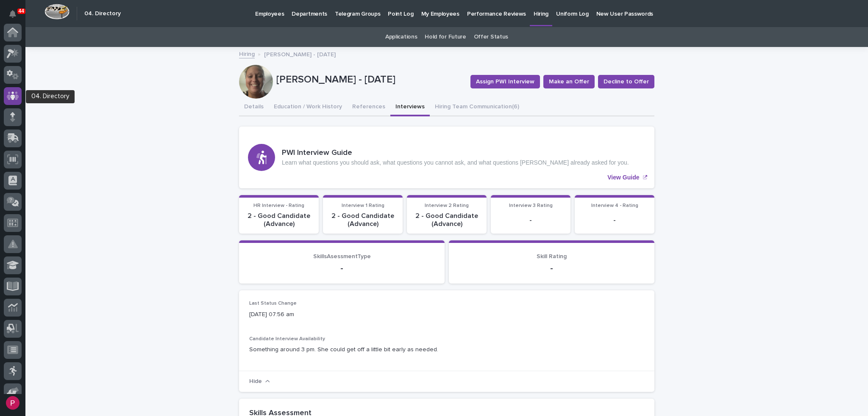 This screenshot has height=416, width=868. What do you see at coordinates (623, 177) in the screenshot?
I see `p: View Guide` at bounding box center [623, 177].